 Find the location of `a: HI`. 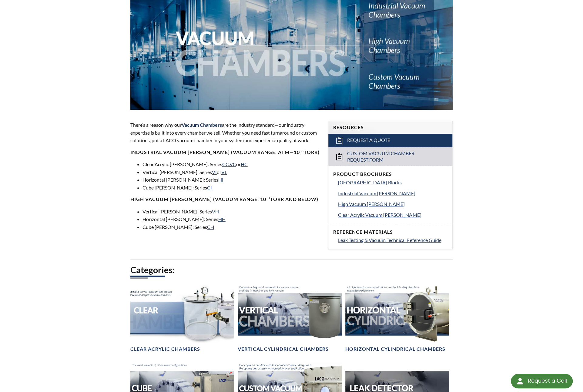

a: HI is located at coordinates (221, 180).